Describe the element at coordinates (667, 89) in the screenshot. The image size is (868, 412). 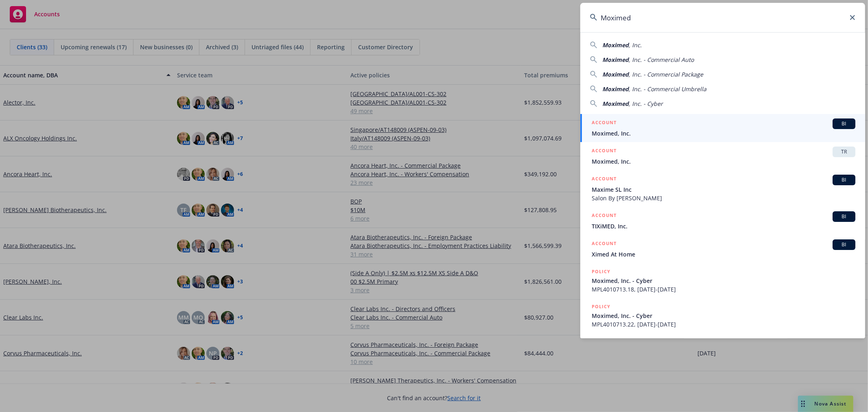
I see `span: , Inc. - Commercial Umbrella` at that location.